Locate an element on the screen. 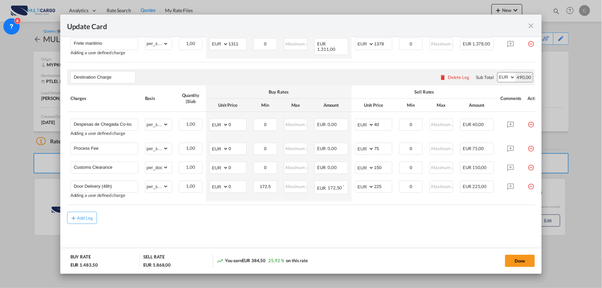 Image resolution: width=602 pixels, height=288 pixels. div: Charges is located at coordinates (104, 98).